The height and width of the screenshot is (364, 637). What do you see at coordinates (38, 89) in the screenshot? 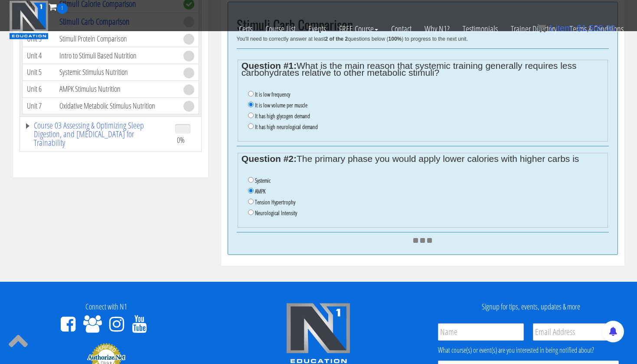
I see `td: Unit 6` at bounding box center [38, 89].